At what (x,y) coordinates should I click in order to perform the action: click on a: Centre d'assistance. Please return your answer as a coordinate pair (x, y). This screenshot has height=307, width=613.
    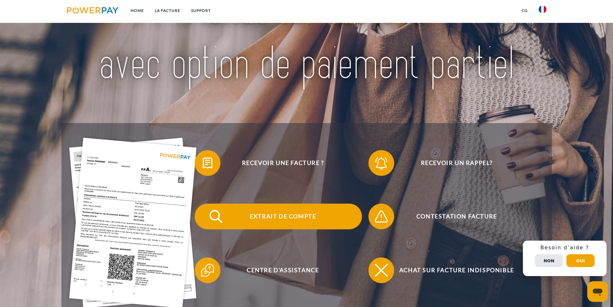
    Looking at the image, I should click on (278, 270).